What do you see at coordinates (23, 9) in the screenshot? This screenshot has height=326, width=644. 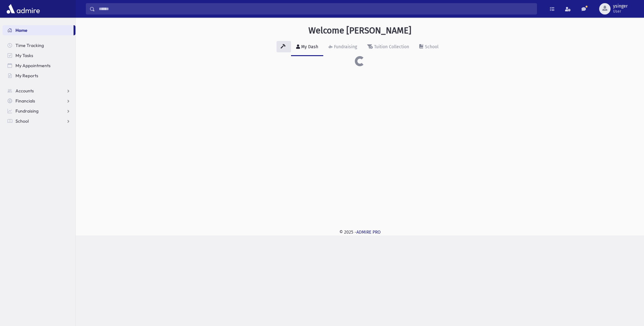 I see `img: AdmirePro` at bounding box center [23, 9].